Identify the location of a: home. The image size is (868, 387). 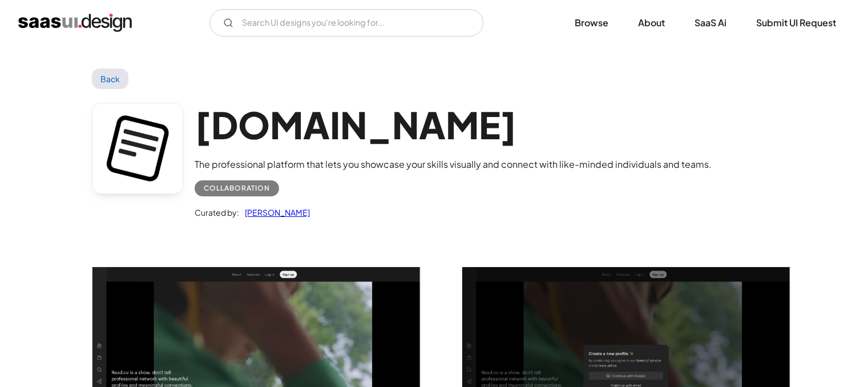
(75, 23).